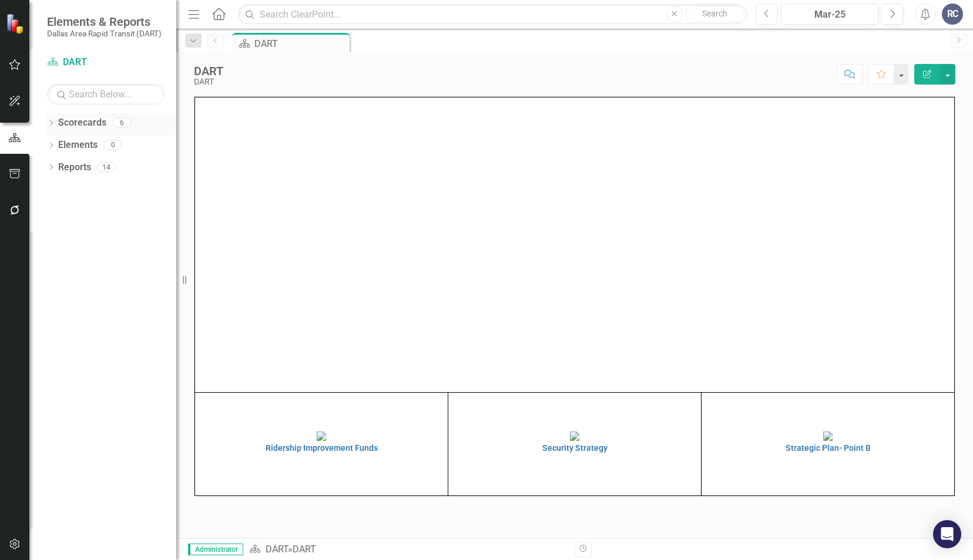 The height and width of the screenshot is (560, 973). What do you see at coordinates (16, 24) in the screenshot?
I see `img: ClearPoint Strategy` at bounding box center [16, 24].